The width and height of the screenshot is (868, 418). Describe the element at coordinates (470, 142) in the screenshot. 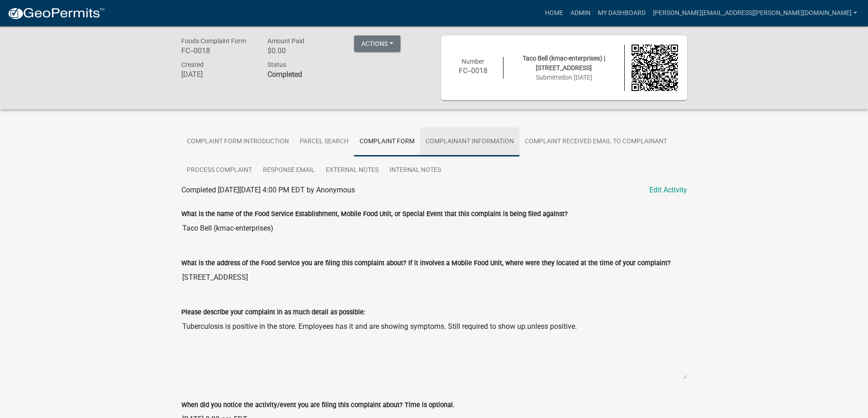

I see `a: Complainant Information` at that location.